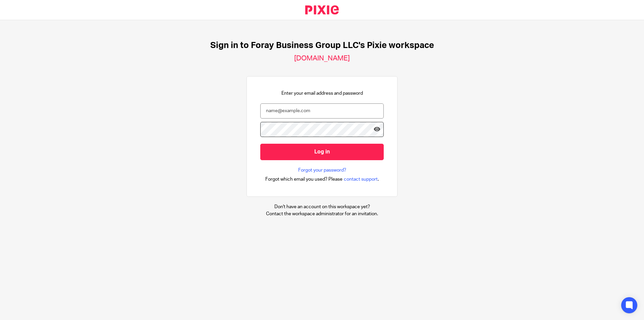 This screenshot has height=320, width=644. Describe the element at coordinates (322, 111) in the screenshot. I see `input: name@example.com` at that location.